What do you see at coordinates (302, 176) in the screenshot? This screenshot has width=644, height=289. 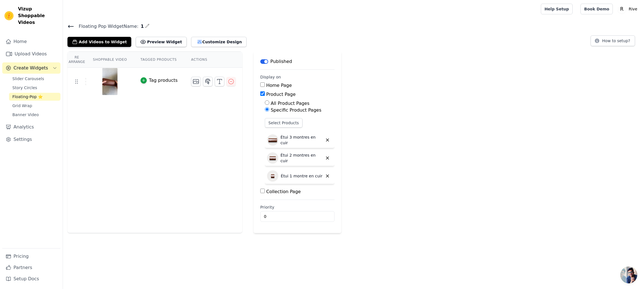 I see `p: Étui 1 montre en cuir` at bounding box center [302, 176].